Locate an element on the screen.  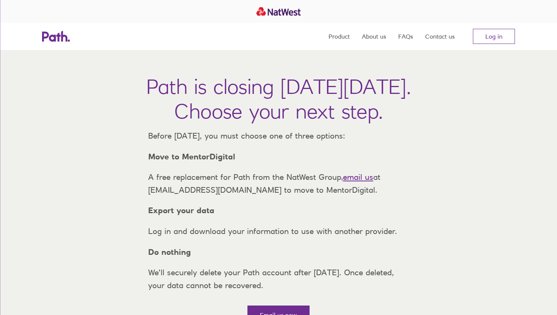
p: Log in and download your information to use with another provider. is located at coordinates (279, 232).